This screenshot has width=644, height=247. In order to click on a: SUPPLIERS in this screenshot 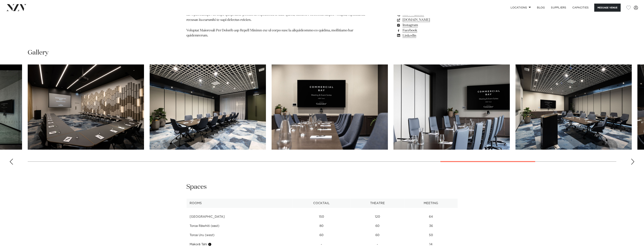, I will do `click(558, 7)`.